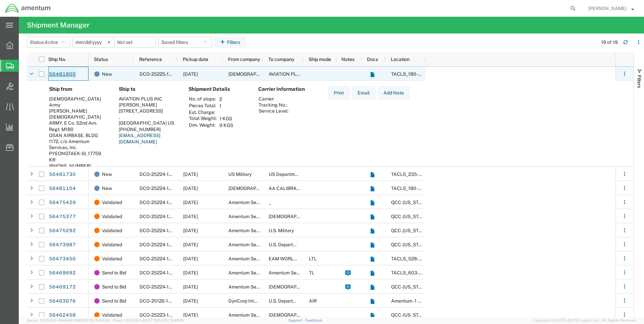  I want to click on span: DCO-25224-166744, so click(161, 189).